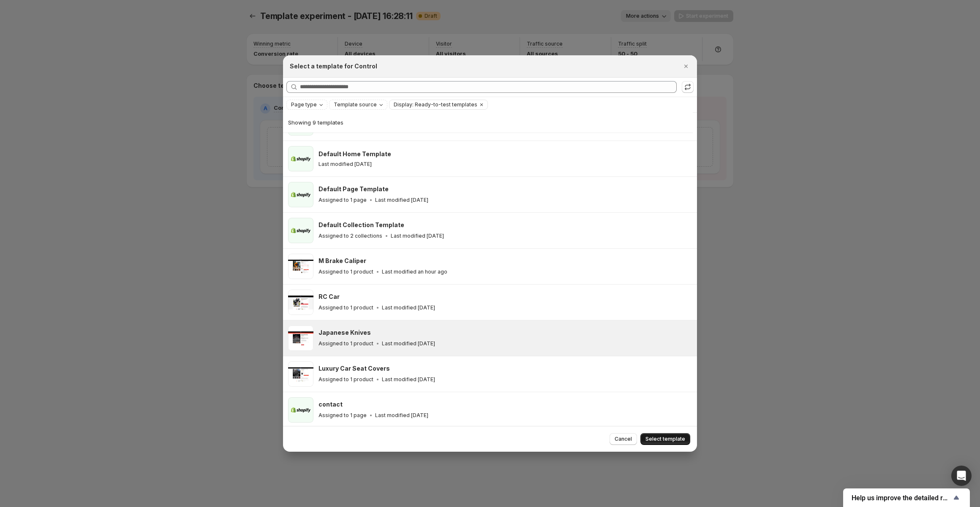  What do you see at coordinates (301, 410) in the screenshot?
I see `img: contact` at bounding box center [301, 410].